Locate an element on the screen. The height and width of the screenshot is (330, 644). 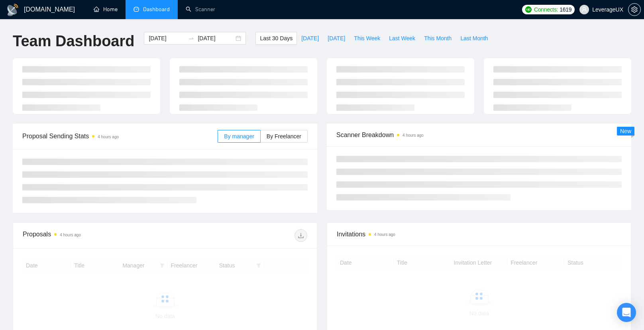
span: By manager is located at coordinates (239, 137).